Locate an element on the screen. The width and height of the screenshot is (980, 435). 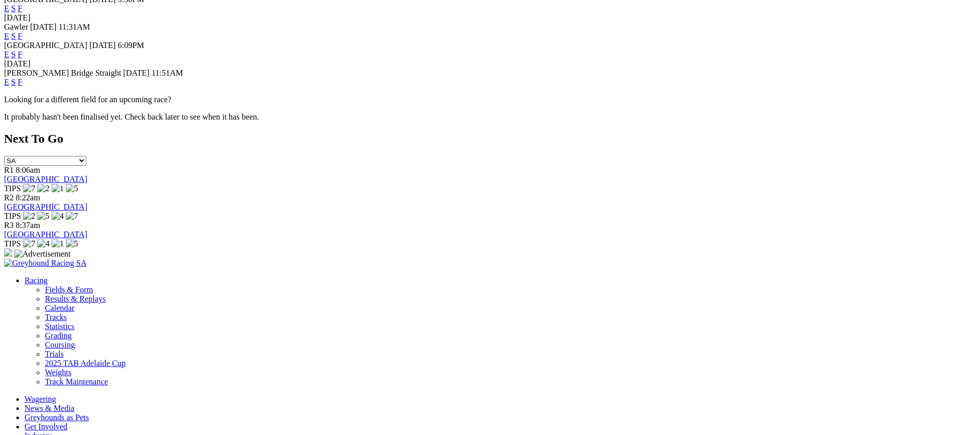
a: Statistics is located at coordinates (60, 326).